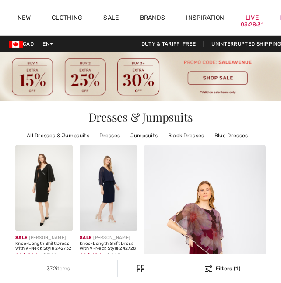  I want to click on a: Jumpsuits, so click(144, 135).